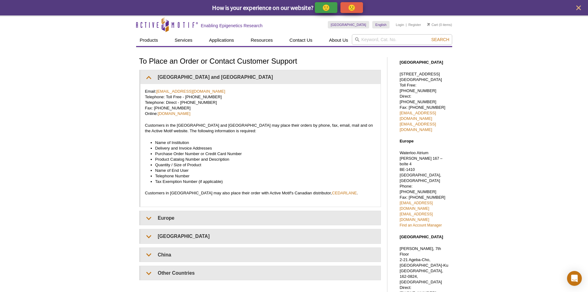  What do you see at coordinates (400, 25) in the screenshot?
I see `a: Login` at bounding box center [400, 25].